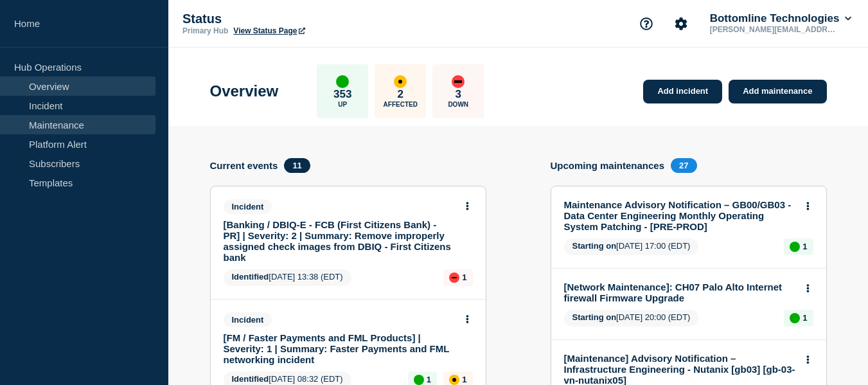 This screenshot has height=385, width=868. I want to click on p: 3, so click(458, 95).